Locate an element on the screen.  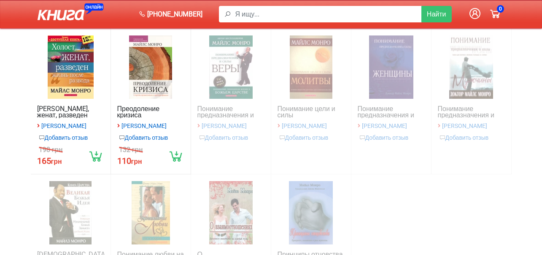
a: Понимание предназначения и силы женщины is located at coordinates (391, 112).